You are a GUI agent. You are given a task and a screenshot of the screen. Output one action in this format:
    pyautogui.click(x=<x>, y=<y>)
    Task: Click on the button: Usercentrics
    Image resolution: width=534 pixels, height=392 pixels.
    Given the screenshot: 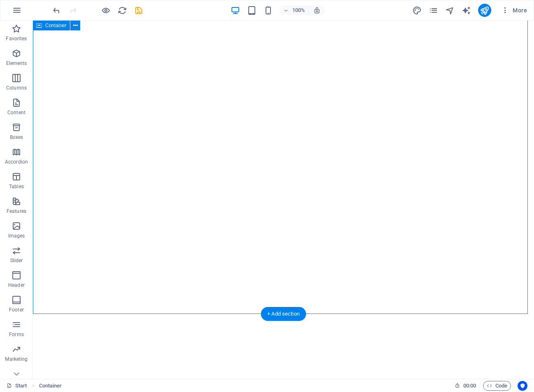 What is the action you would take?
    pyautogui.click(x=523, y=386)
    